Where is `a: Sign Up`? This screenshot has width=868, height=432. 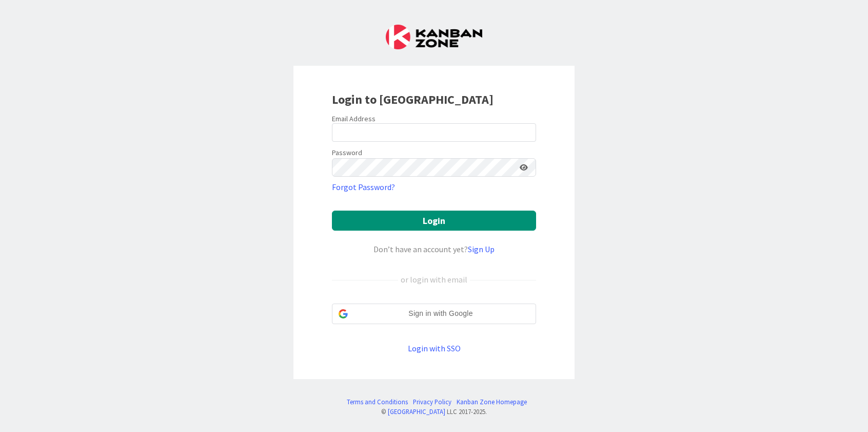 a: Sign Up is located at coordinates (481, 249).